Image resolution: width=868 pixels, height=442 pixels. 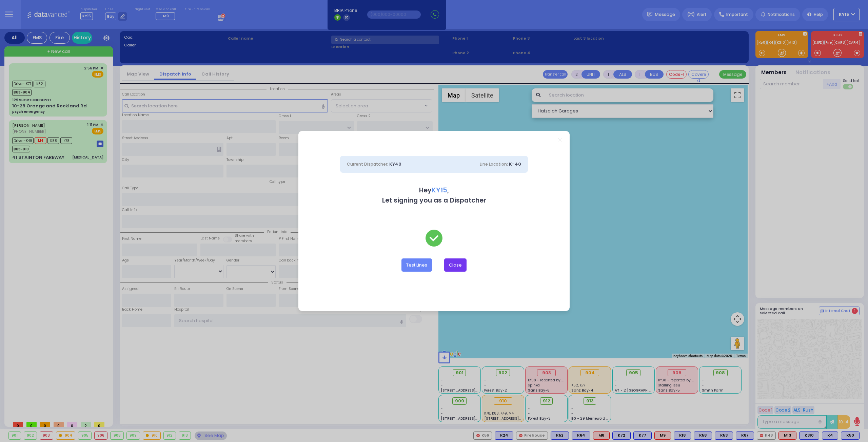 What do you see at coordinates (417, 265) in the screenshot?
I see `button: Test Lines` at bounding box center [417, 265].